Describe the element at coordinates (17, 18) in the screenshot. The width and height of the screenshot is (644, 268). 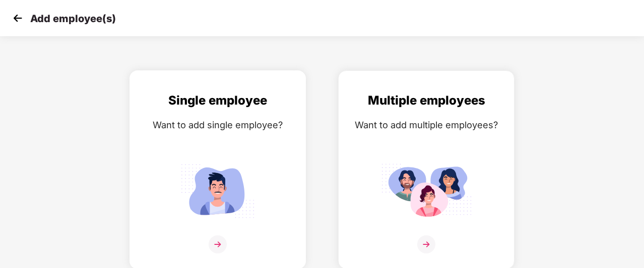
I see `img: svg+xml;base64,PHN2ZyB4bWxucz0iaHR0cDovL3d3dy53My5vcmcvMjAwMC9zdmciIHdpZHRoPSIzMCIgaGVpZ2h0PSIzMC...` at that location.